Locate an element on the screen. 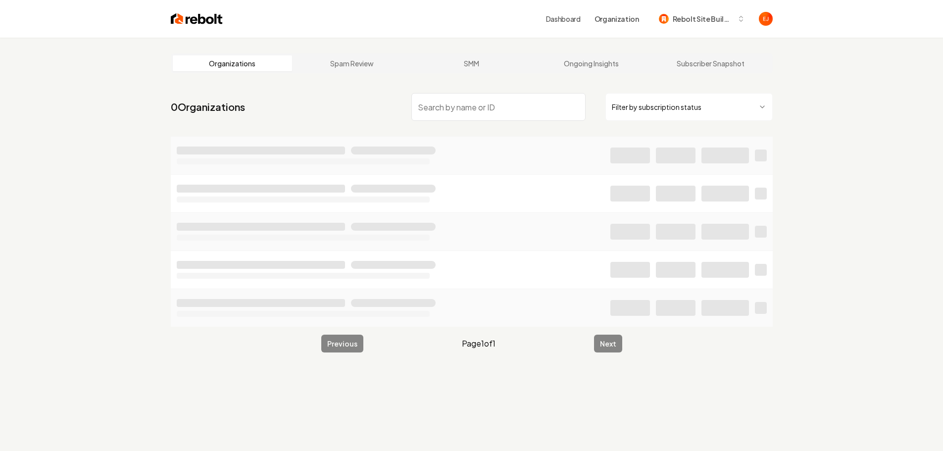 This screenshot has width=943, height=451. a: Ongoing Insights is located at coordinates (591, 63).